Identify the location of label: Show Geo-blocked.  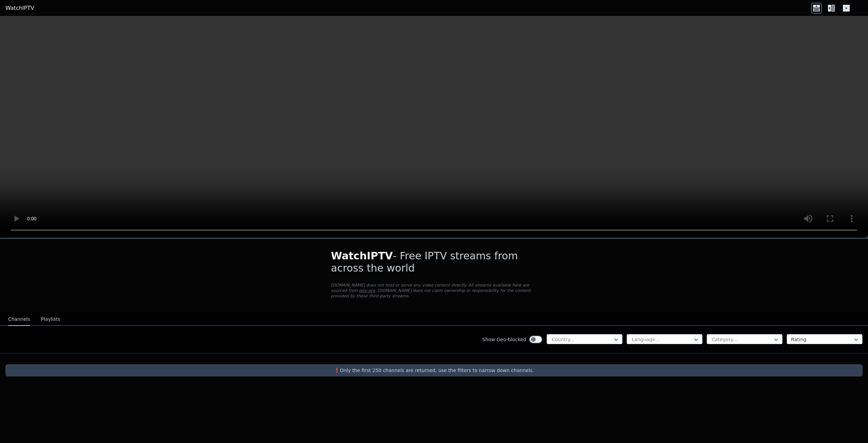
(504, 339).